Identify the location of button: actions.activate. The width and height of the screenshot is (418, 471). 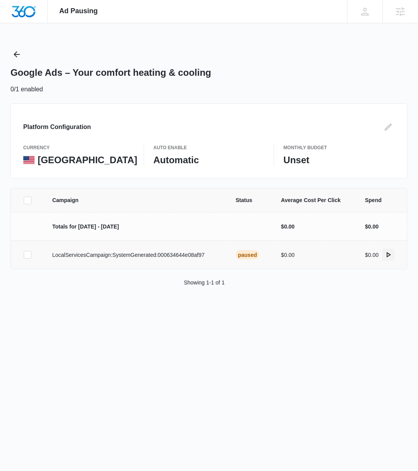
(389, 255).